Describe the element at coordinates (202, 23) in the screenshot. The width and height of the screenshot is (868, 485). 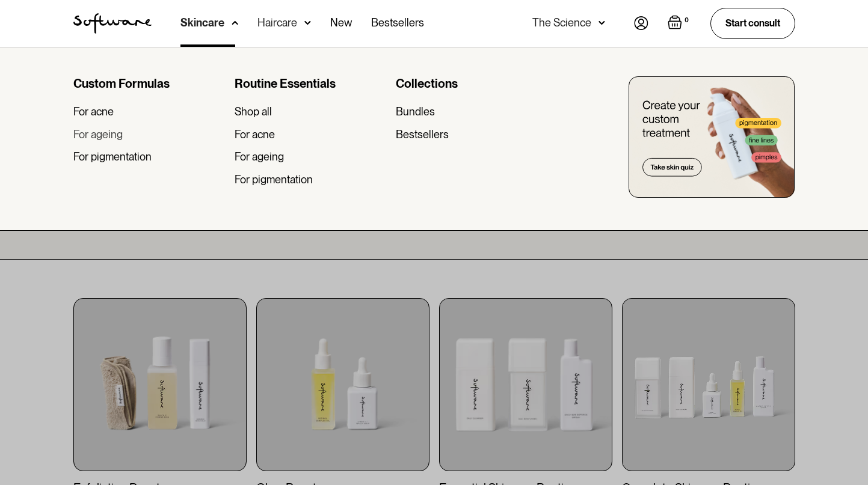
I see `div: Skincare` at that location.